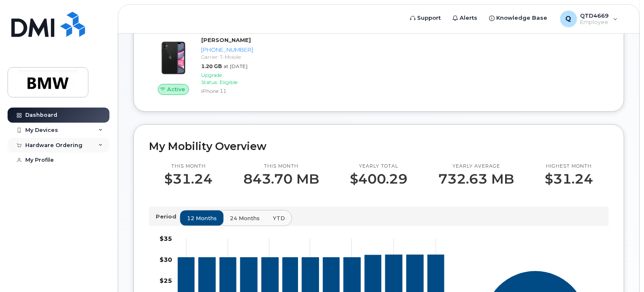 The width and height of the screenshot is (644, 292). What do you see at coordinates (167, 217) in the screenshot?
I see `p: Period` at bounding box center [167, 217].